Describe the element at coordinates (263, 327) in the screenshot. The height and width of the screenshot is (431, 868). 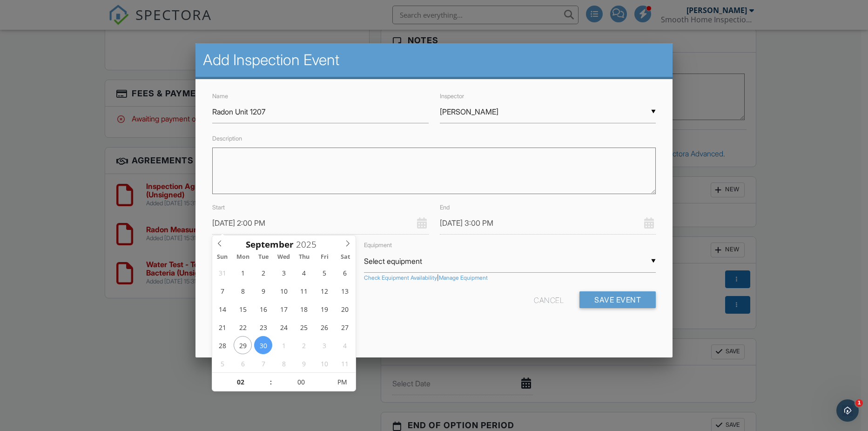
I see `span: September 23, 2025` at that location.